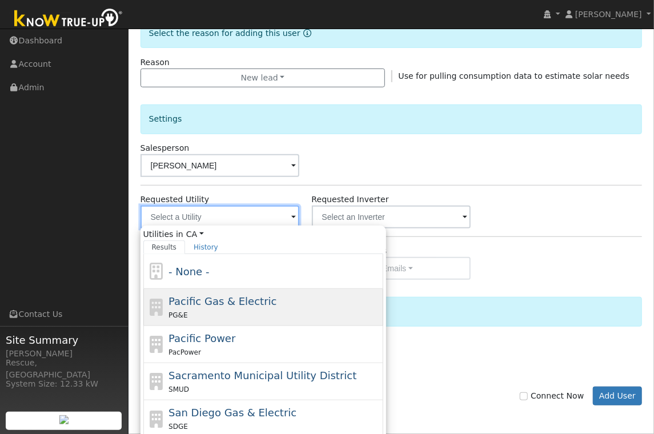 The image size is (654, 434). What do you see at coordinates (64, 384) in the screenshot?
I see `div: System Size: 12.33 kW` at bounding box center [64, 384].